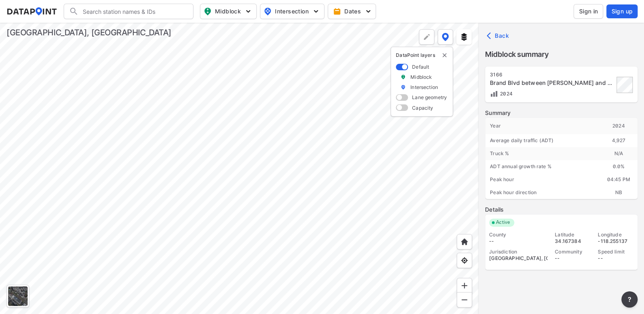  I want to click on a: Sign up, so click(621, 11).